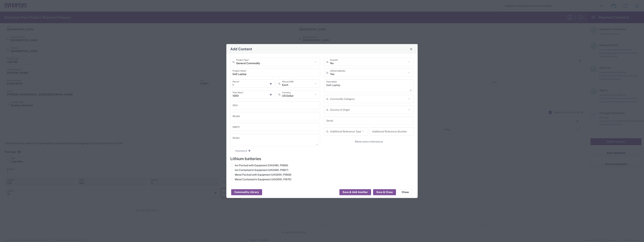 This screenshot has width=644, height=242. I want to click on label: Insurance, so click(239, 151).